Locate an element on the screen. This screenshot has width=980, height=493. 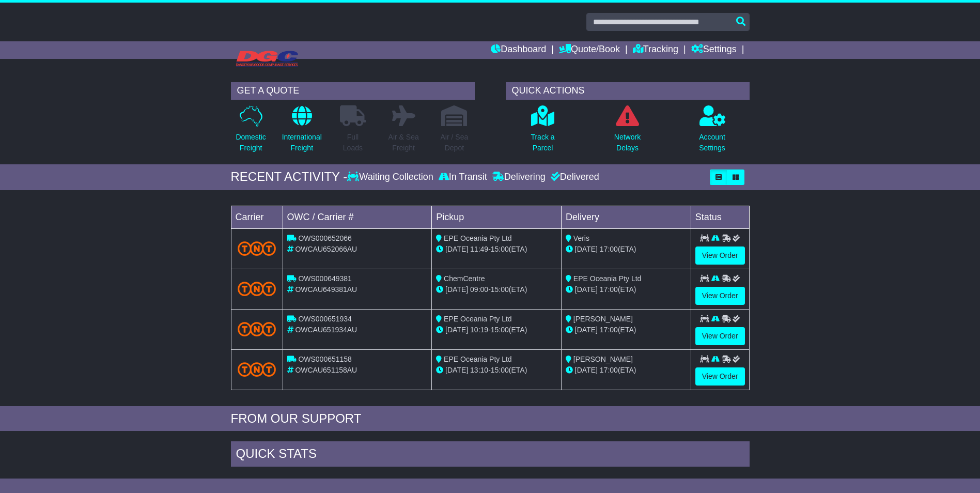
p: Account Settings is located at coordinates (712, 143).